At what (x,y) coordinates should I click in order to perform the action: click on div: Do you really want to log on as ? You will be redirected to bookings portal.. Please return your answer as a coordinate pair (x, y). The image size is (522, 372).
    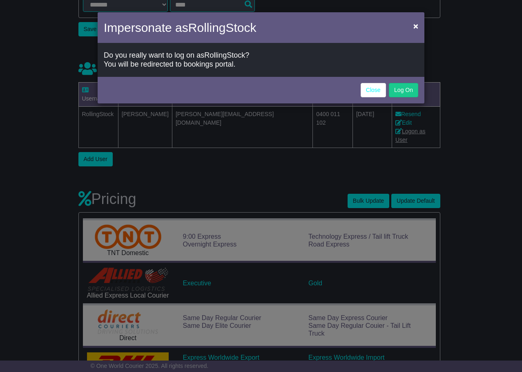
    Looking at the image, I should click on (261, 60).